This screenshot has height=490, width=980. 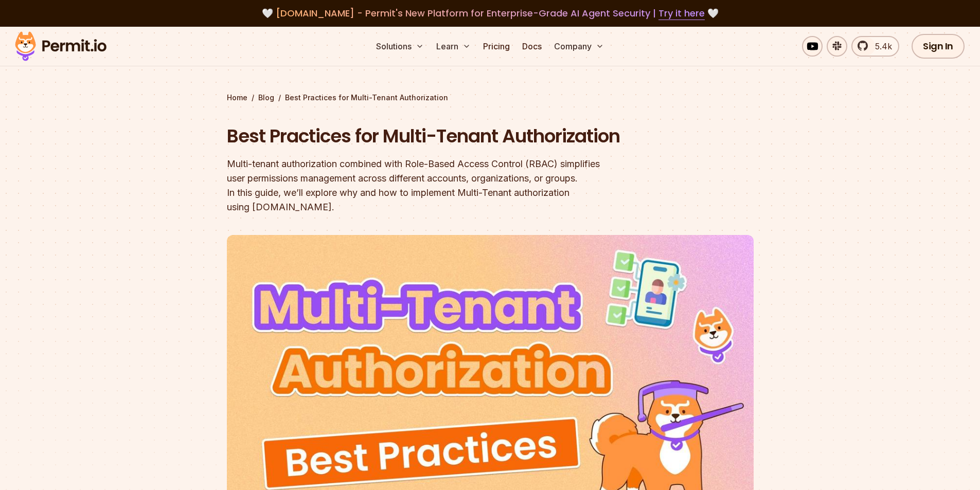 What do you see at coordinates (453, 46) in the screenshot?
I see `button: Learn` at bounding box center [453, 46].